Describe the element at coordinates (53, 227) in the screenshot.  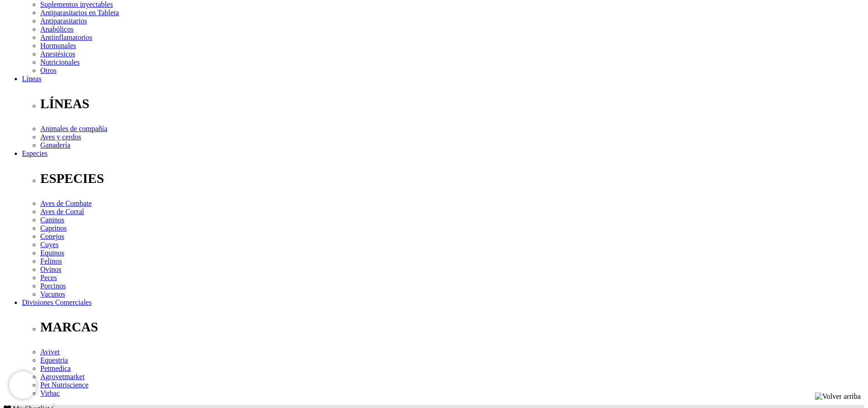
I see `span: Caprinos` at that location.